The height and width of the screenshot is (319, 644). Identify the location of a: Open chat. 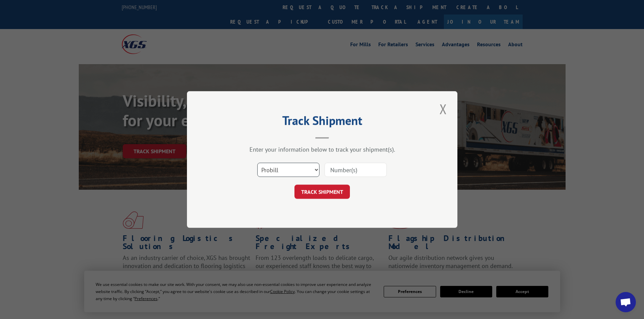
(626, 302).